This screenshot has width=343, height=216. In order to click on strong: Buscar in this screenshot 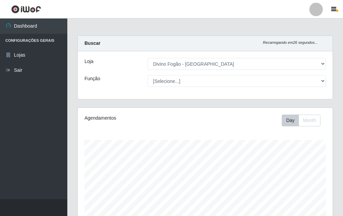, I will do `click(92, 43)`.